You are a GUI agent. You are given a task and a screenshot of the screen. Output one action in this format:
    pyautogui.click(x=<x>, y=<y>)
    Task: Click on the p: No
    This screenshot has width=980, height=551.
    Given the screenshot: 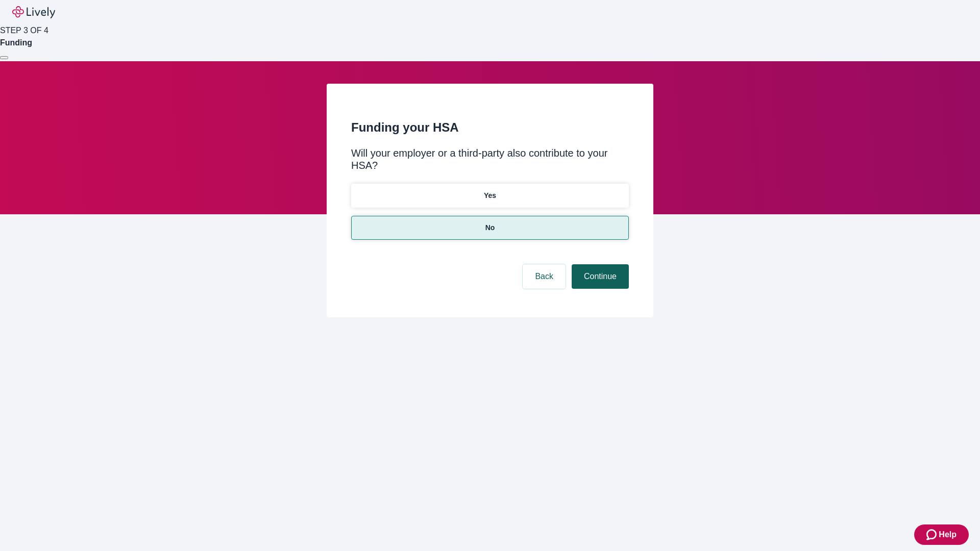 What is the action you would take?
    pyautogui.click(x=490, y=228)
    